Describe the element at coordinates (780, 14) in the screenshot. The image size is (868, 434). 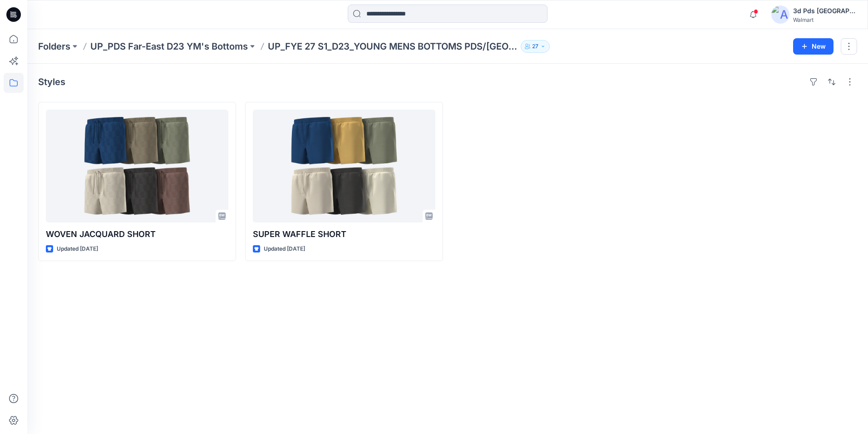
I see `img: avatar` at that location.